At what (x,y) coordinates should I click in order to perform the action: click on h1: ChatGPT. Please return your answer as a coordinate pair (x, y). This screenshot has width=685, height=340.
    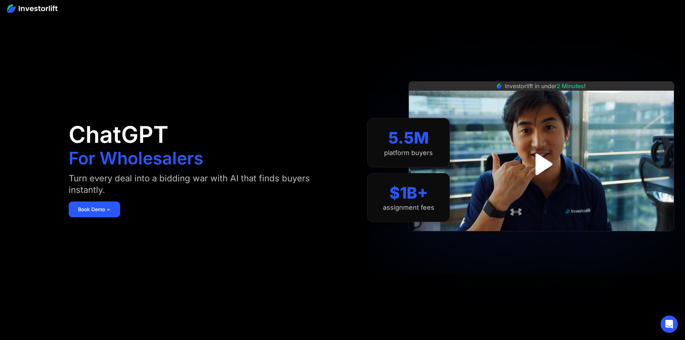
    Looking at the image, I should click on (118, 134).